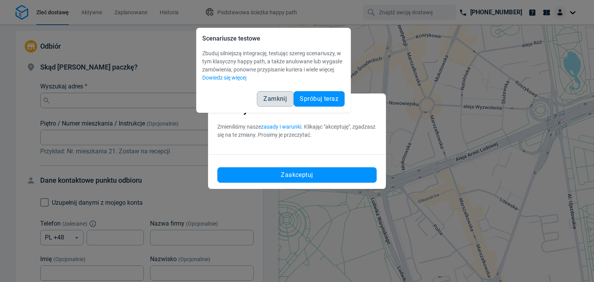  Describe the element at coordinates (296, 131) in the screenshot. I see `span: Zmieniliśmy nasze . Klikając "akceptuję", zgadzasz się na te zmiany. Prosimy je przeczytać.` at that location.